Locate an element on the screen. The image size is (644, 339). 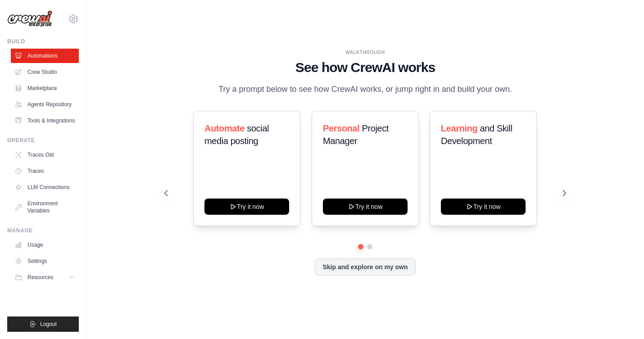
span: Logout is located at coordinates (48, 324).